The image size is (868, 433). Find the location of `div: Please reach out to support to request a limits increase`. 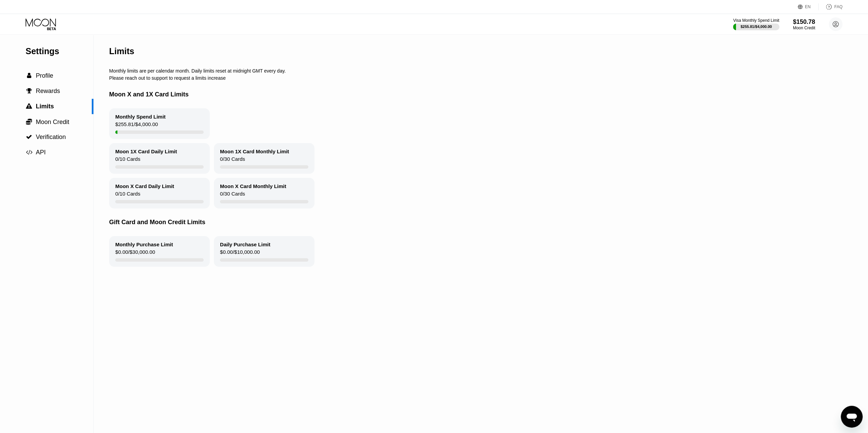

div: Please reach out to support to request a limits increase is located at coordinates (456, 78).